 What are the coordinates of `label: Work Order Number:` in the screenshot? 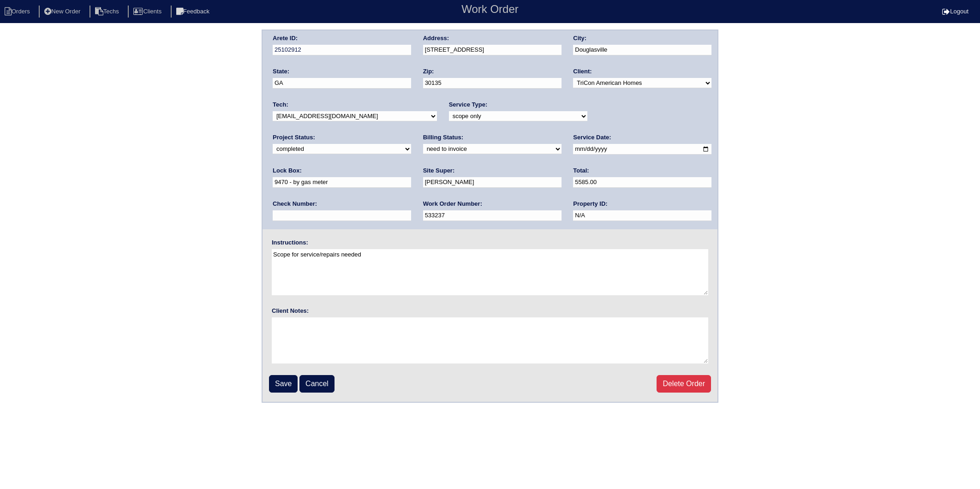 It's located at (452, 204).